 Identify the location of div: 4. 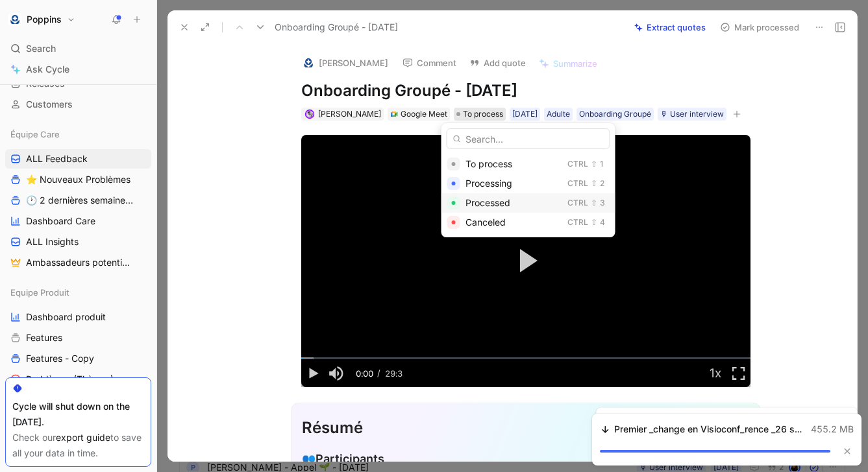
(602, 223).